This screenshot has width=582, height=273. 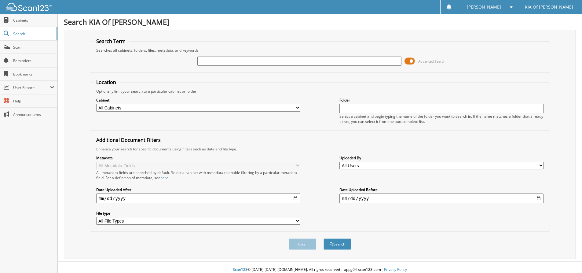 I want to click on span: Help, so click(x=34, y=101).